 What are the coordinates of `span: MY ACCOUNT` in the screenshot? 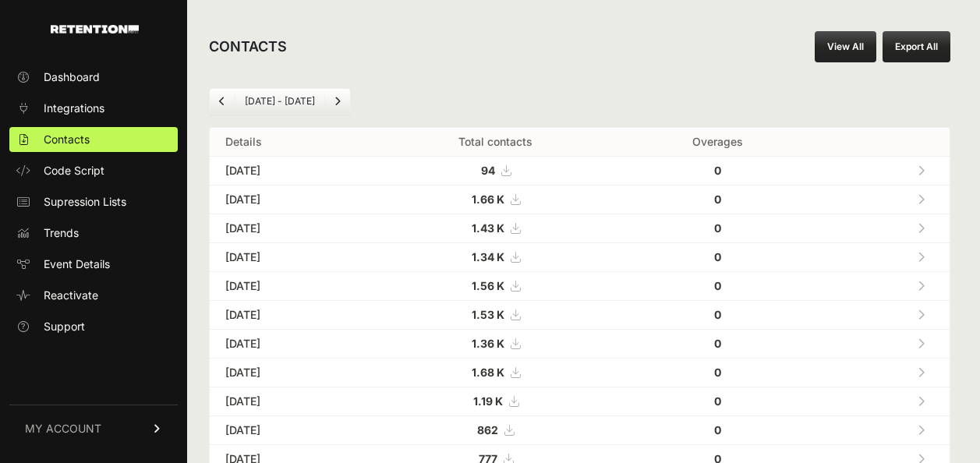 It's located at (63, 429).